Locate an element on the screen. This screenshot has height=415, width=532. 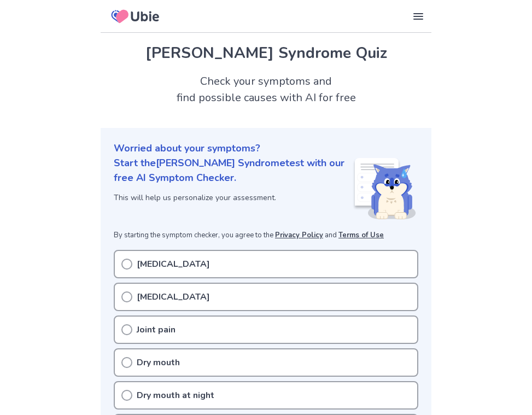
h2: Check your symptoms and find possible causes with AI for free is located at coordinates (266, 90).